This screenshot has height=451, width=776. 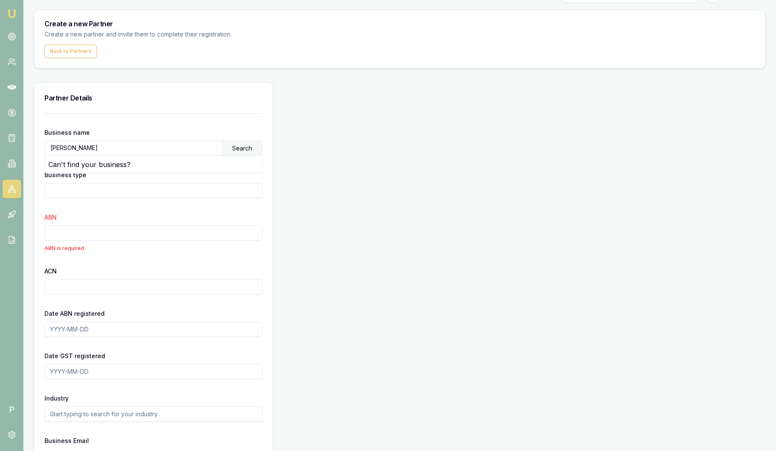 I want to click on h3: Create a new Partner, so click(x=400, y=24).